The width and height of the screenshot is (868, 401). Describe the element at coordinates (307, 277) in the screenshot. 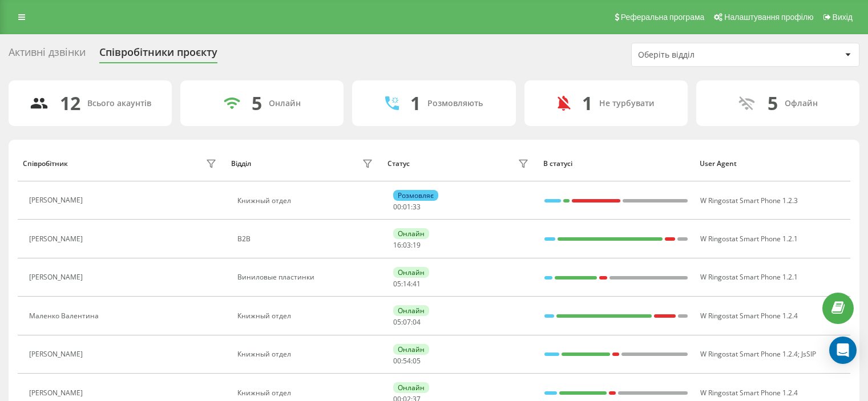

I see `div: Виниловые пластинки` at that location.